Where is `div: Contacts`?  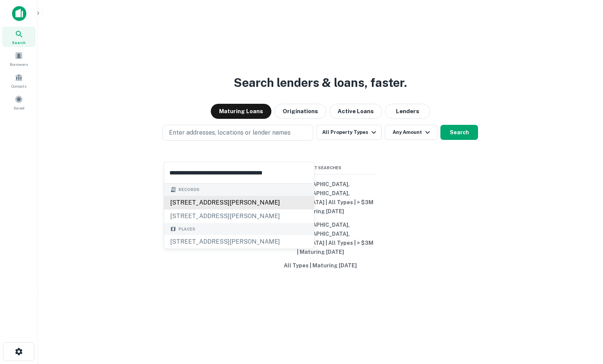 div: Contacts is located at coordinates (19, 80).